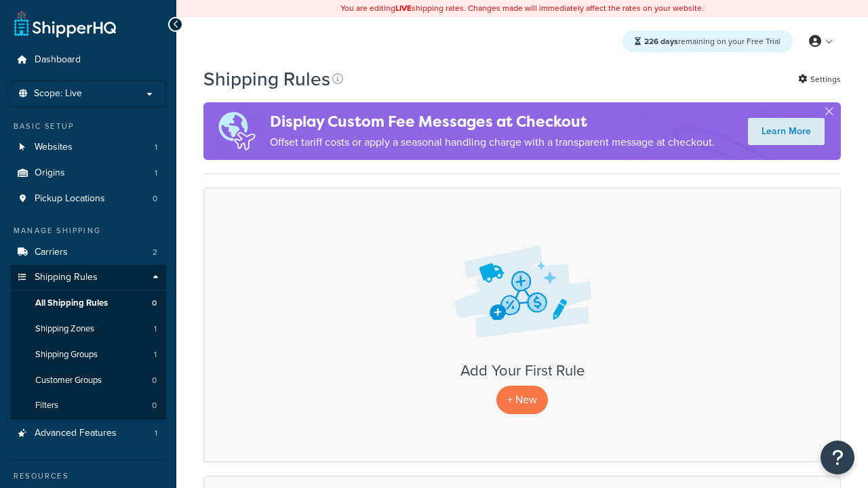 The width and height of the screenshot is (868, 488). I want to click on strong: 226 days, so click(661, 41).